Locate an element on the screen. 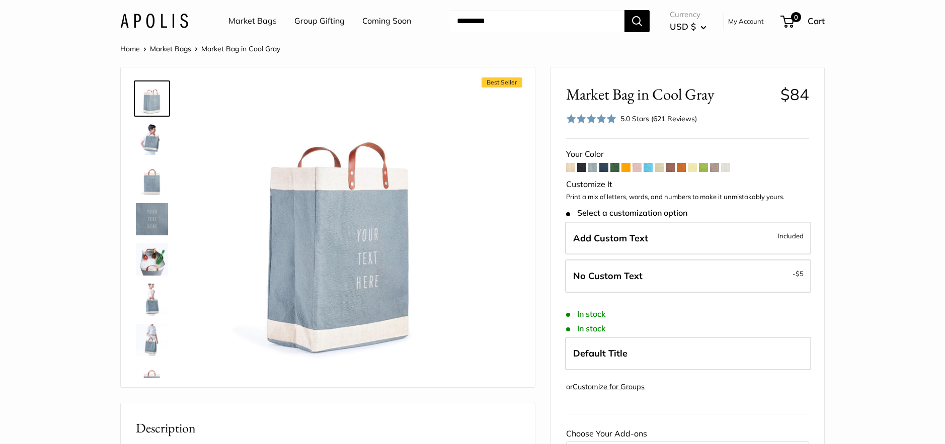  input: Search... is located at coordinates (536, 21).